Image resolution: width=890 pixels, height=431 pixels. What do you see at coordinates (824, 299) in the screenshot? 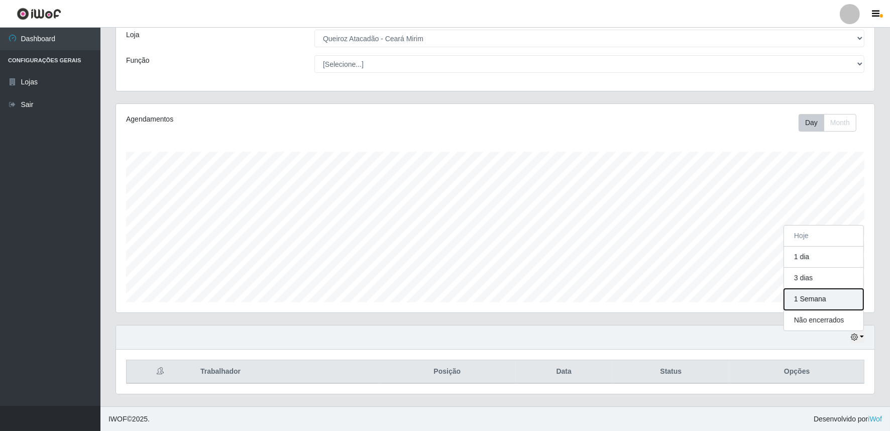
I see `button: 1 Semana` at bounding box center [824, 299].